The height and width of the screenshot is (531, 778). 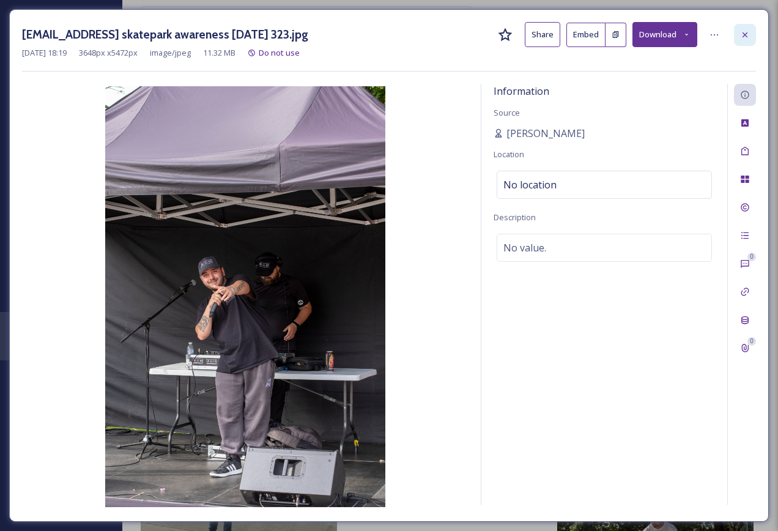 What do you see at coordinates (525, 248) in the screenshot?
I see `span: No value.` at bounding box center [525, 248].